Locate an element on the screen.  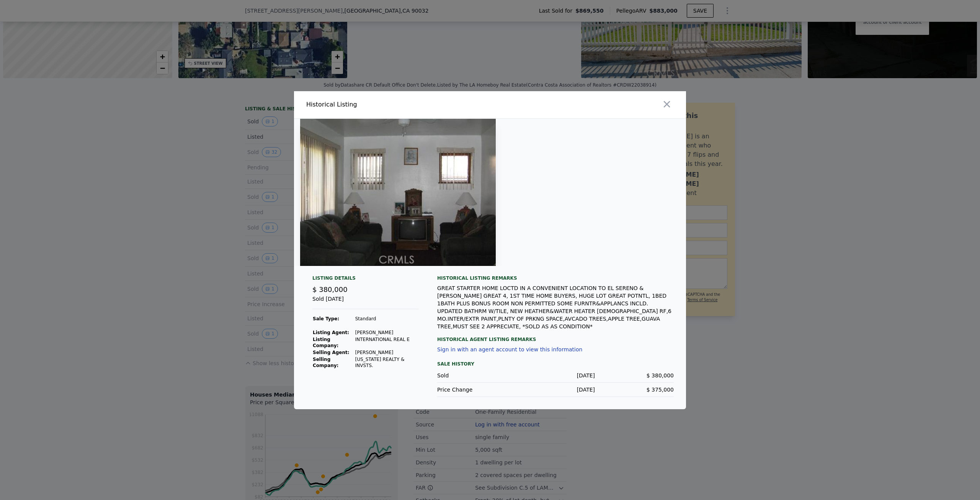
img: Property Img is located at coordinates (398, 193).